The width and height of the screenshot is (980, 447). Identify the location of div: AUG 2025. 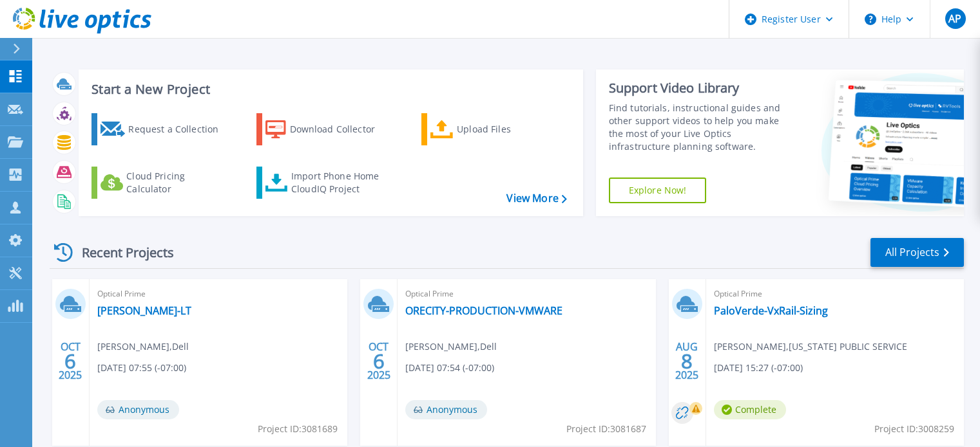
(687, 361).